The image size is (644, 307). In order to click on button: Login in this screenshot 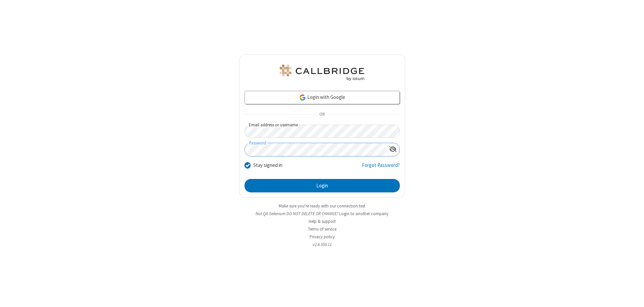, I will do `click(322, 186)`.